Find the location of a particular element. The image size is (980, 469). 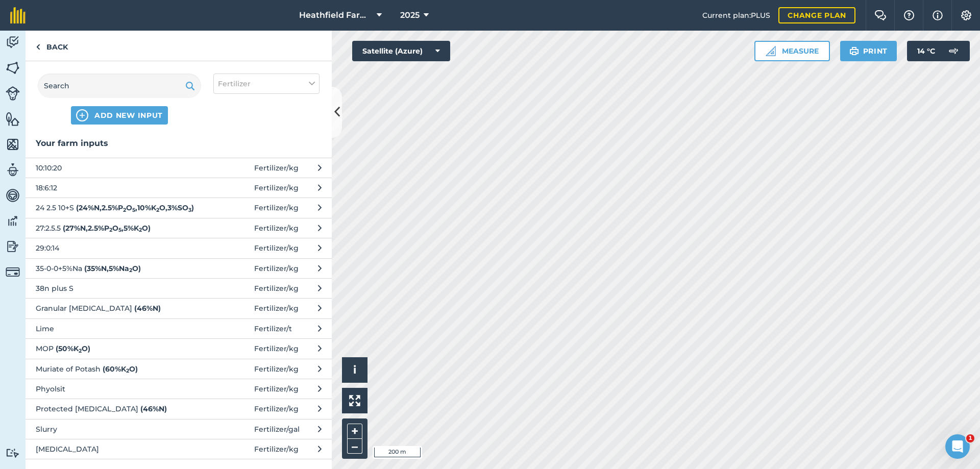

button: MOP (50%K2O)Fertilizer/kg is located at coordinates (178, 348).